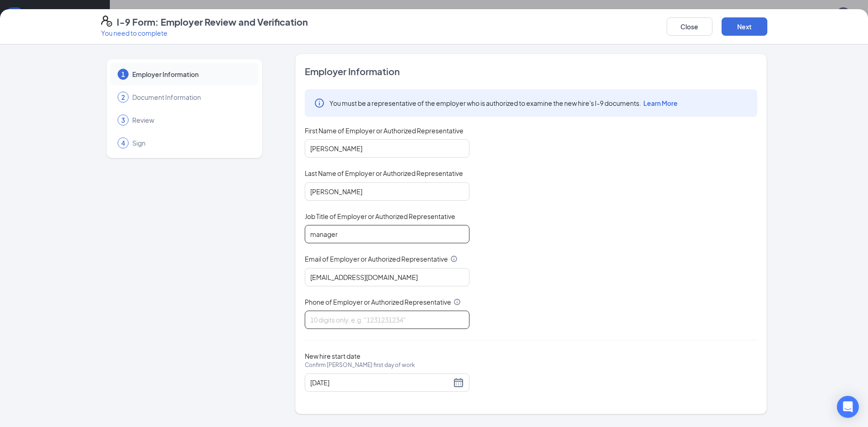 The image size is (868, 427). Describe the element at coordinates (387, 148) in the screenshot. I see `input: Enter your first name` at that location.